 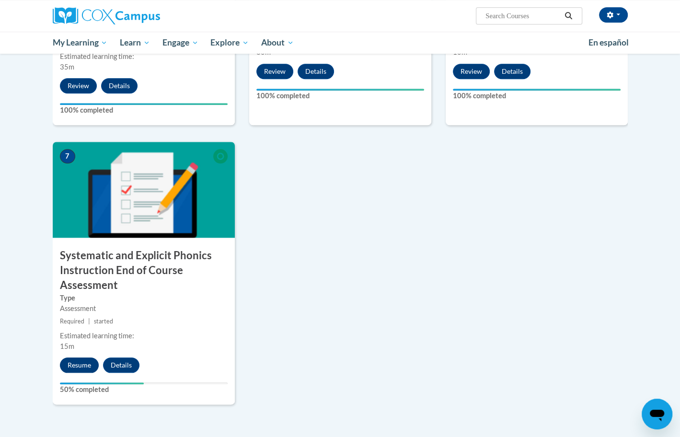 I want to click on img: Course Image, so click(x=144, y=190).